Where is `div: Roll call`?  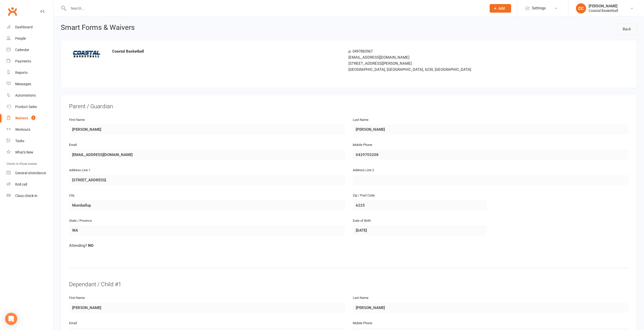
div: Roll call is located at coordinates (21, 184).